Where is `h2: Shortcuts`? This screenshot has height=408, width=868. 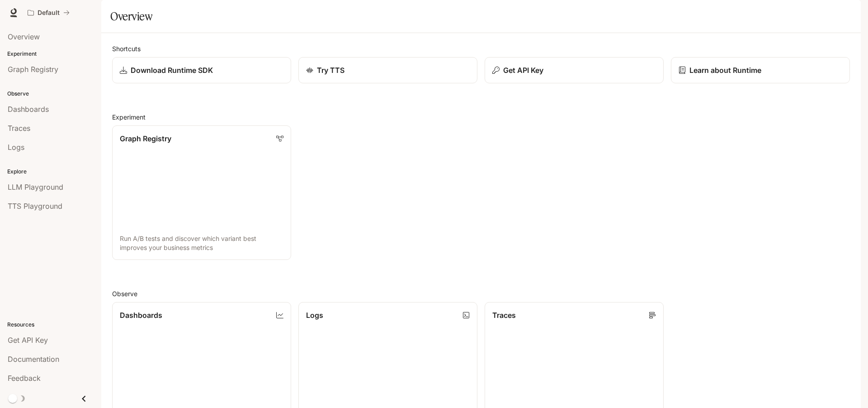
h2: Shortcuts is located at coordinates (481, 48).